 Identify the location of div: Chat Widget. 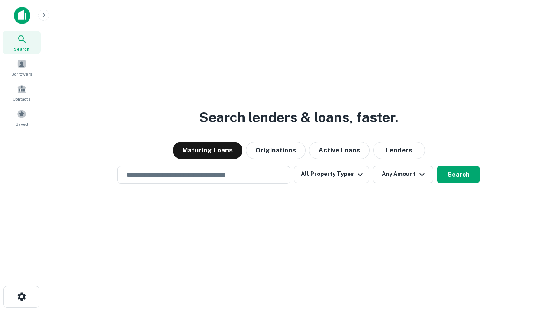
(532, 263).